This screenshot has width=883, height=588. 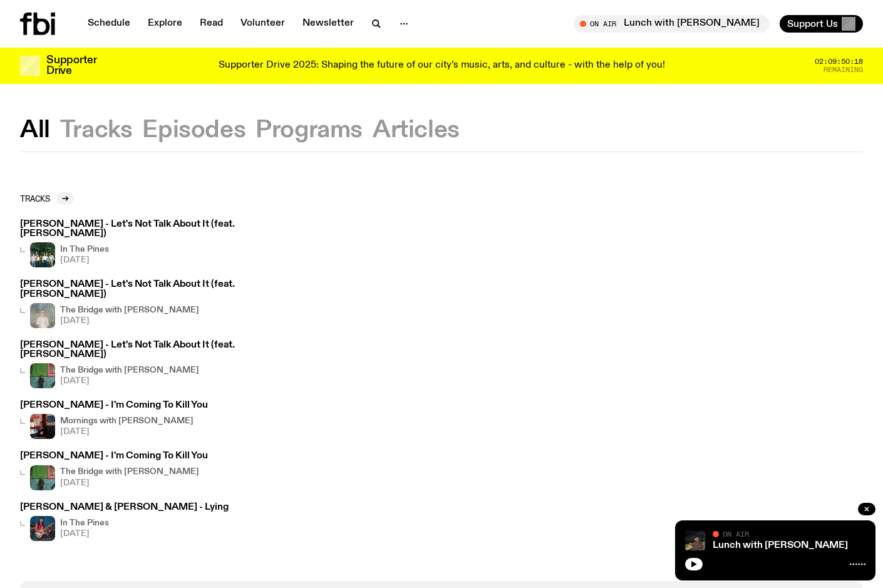 I want to click on a: Volunteer, so click(x=263, y=24).